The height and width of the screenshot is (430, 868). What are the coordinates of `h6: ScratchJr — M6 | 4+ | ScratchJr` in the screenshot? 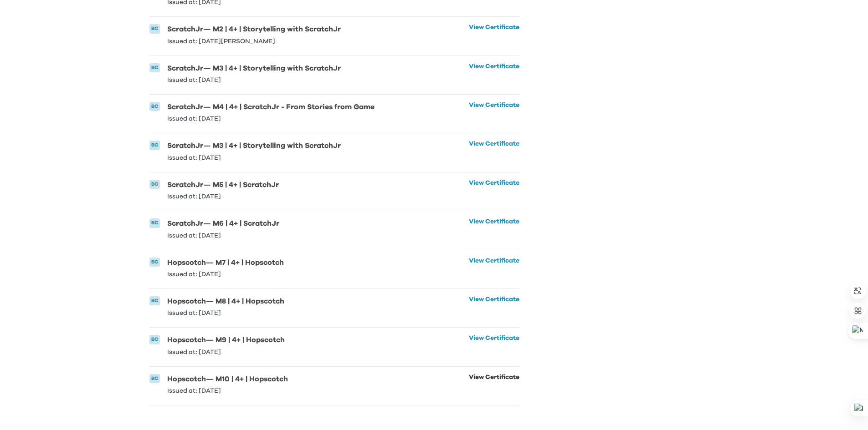 It's located at (223, 223).